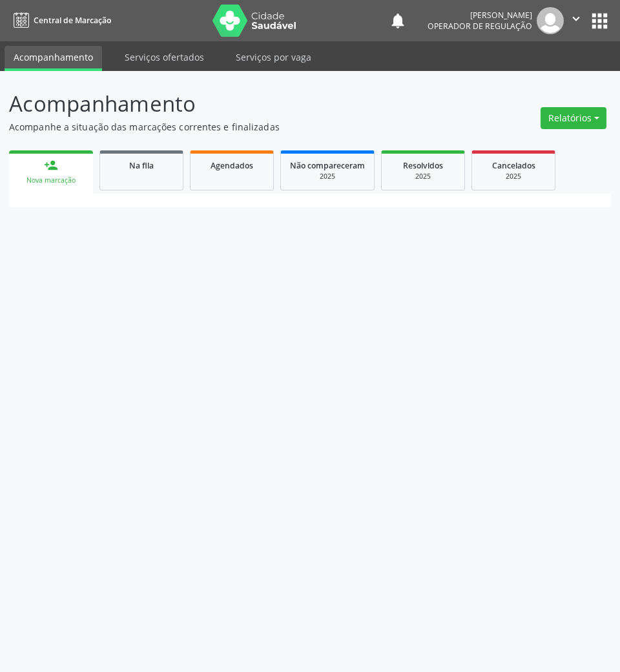 This screenshot has height=672, width=620. Describe the element at coordinates (60, 20) in the screenshot. I see `a: Central de Marcação` at that location.